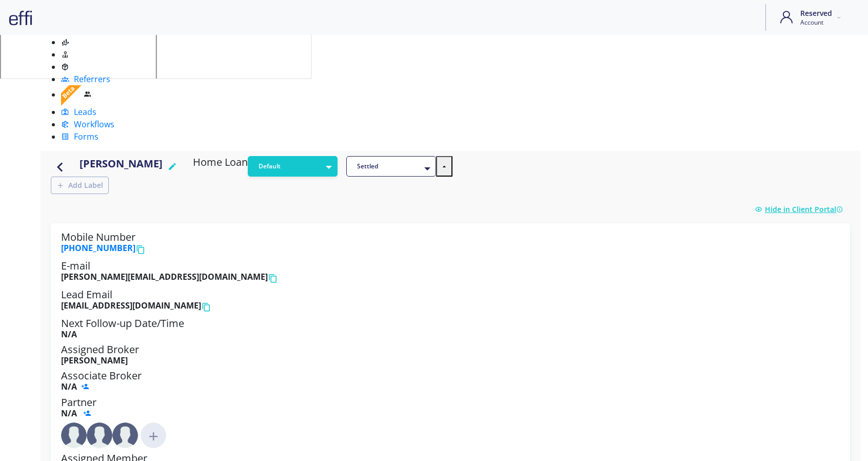 This screenshot has width=868, height=461. Describe the element at coordinates (80, 136) in the screenshot. I see `a: Forms` at that location.